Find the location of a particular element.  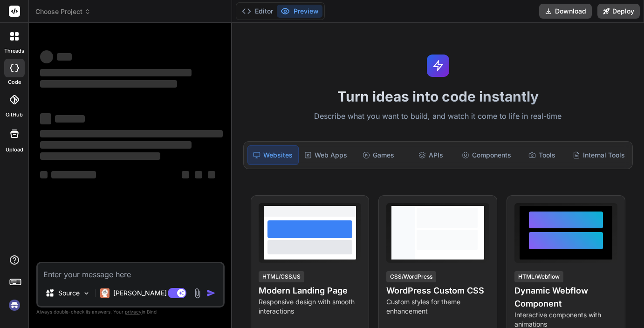

div: HTML/CSS/JS is located at coordinates (281, 277).